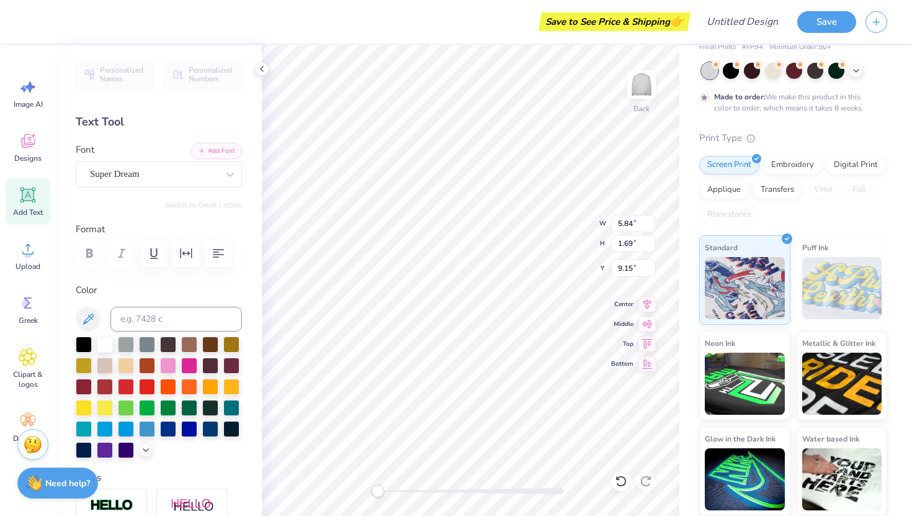  Describe the element at coordinates (28, 158) in the screenshot. I see `span: Designs` at that location.